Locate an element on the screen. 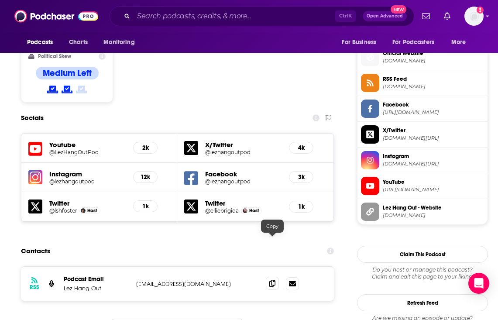  p: Podcast Email is located at coordinates (96, 279).